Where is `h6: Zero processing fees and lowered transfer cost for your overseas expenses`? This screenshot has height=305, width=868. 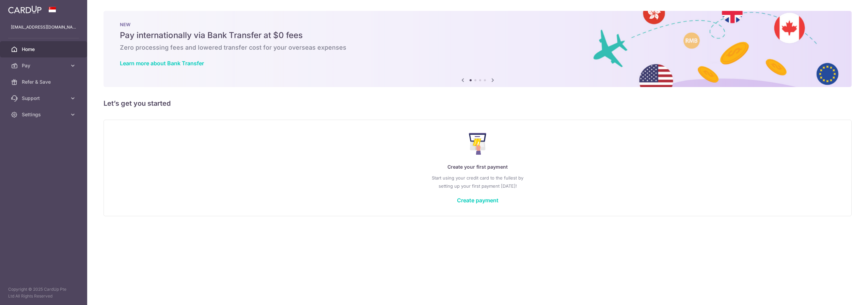
h6: Zero processing fees and lowered transfer cost for your overseas expenses is located at coordinates (477, 48).